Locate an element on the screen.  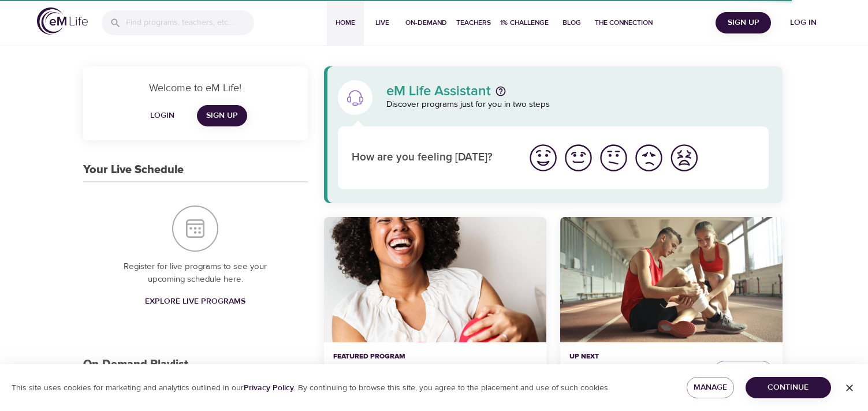
button: I'm feeling bad is located at coordinates (649, 158).